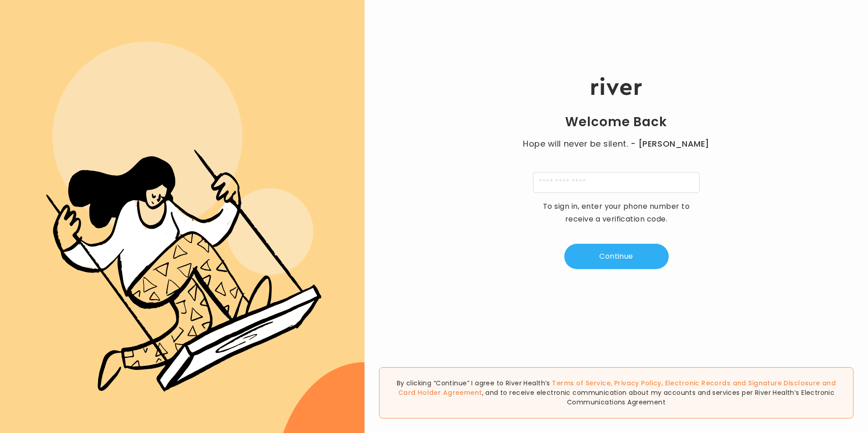 Image resolution: width=868 pixels, height=433 pixels. I want to click on div: By clicking “Continue” I agree to River Health’s, so click(616, 392).